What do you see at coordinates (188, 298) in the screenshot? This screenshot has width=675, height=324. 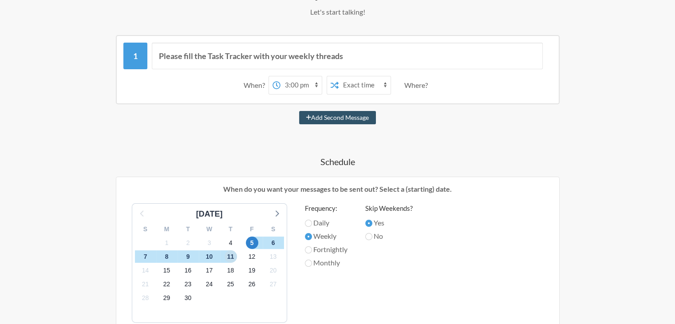 I see `span: Thursday, October 30, 2025` at bounding box center [188, 298].